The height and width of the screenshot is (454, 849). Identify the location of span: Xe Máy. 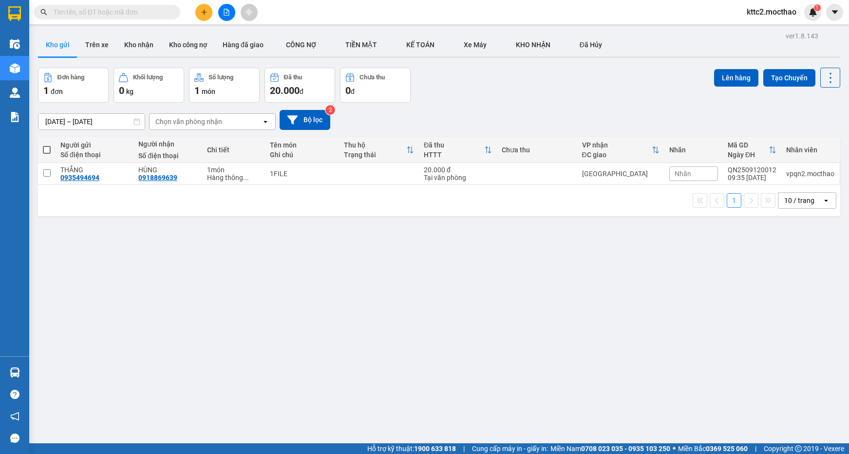
(475, 45).